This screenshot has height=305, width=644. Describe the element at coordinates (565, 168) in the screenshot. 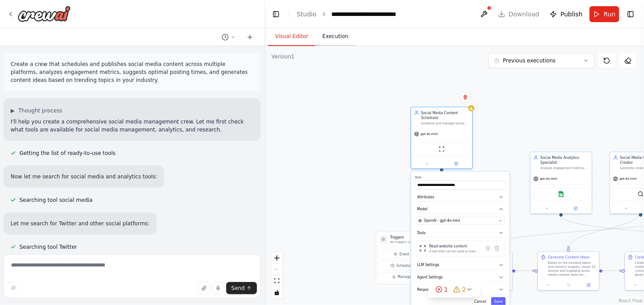

I see `div: Analyze engagement metrics across social media platforms for {company_name}, identify optimal pos...` at that location.